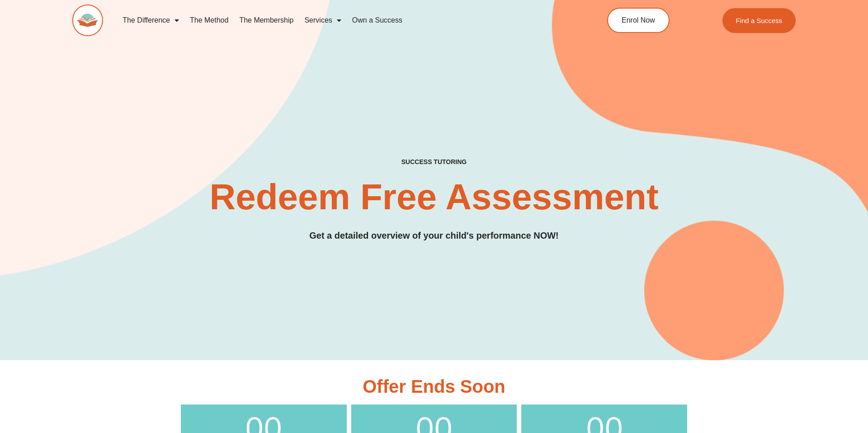 This screenshot has width=868, height=433. I want to click on h2: Redeem Free Assessment, so click(434, 197).